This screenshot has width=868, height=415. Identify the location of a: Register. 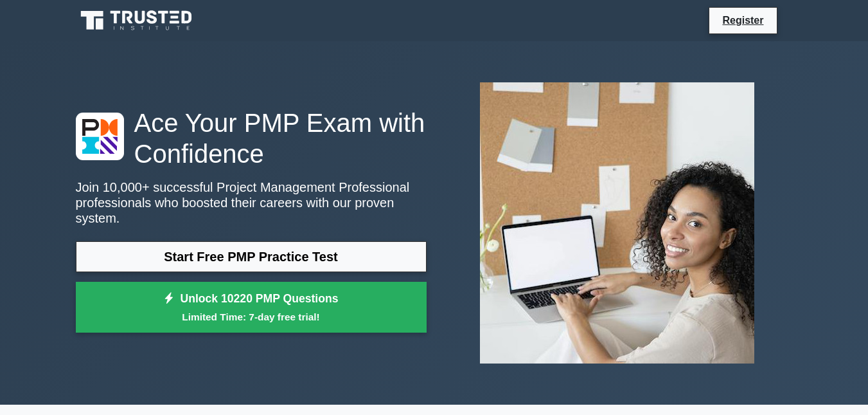
(743, 20).